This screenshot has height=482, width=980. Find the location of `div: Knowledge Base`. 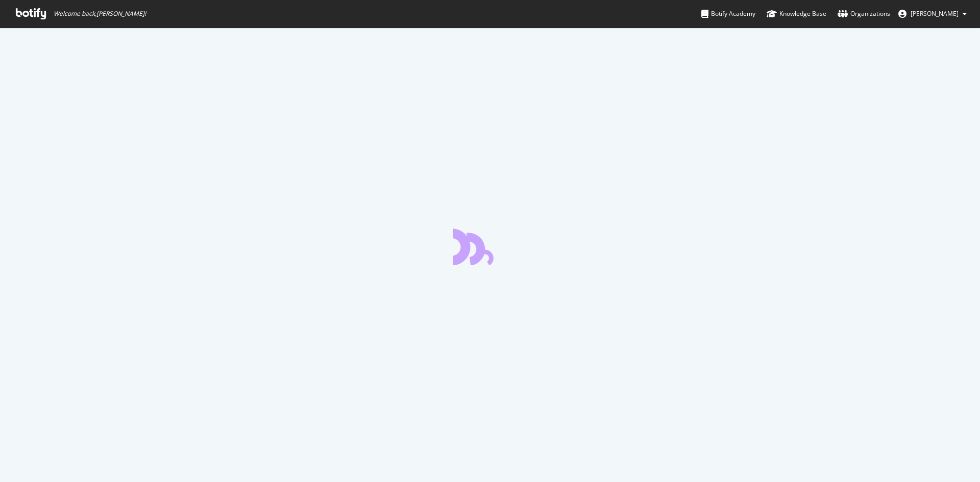

div: Knowledge Base is located at coordinates (796, 14).